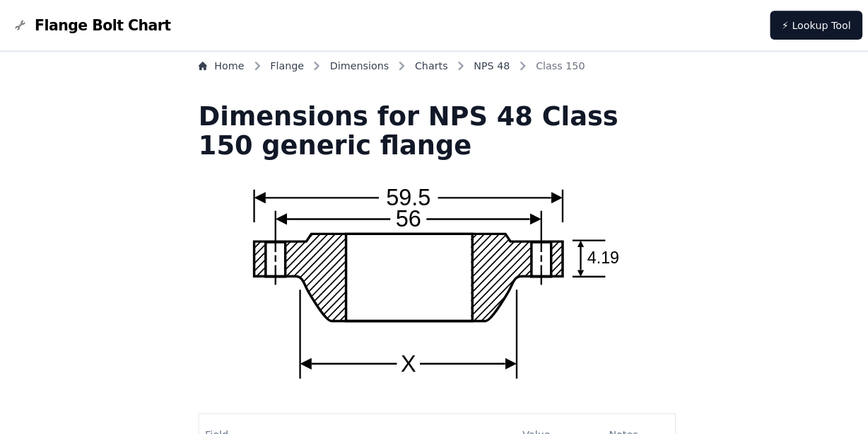  I want to click on text: X, so click(406, 356).